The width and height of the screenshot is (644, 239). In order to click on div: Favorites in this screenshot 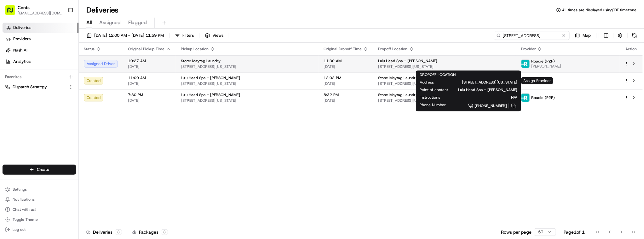, I will do `click(39, 77)`.